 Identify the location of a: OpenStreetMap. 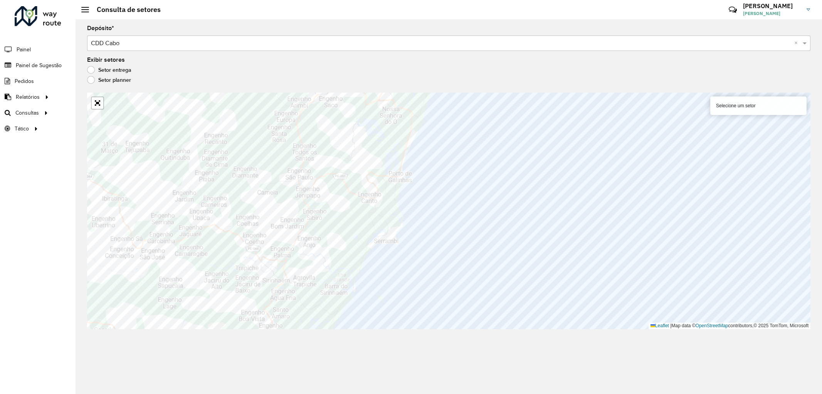
(712, 325).